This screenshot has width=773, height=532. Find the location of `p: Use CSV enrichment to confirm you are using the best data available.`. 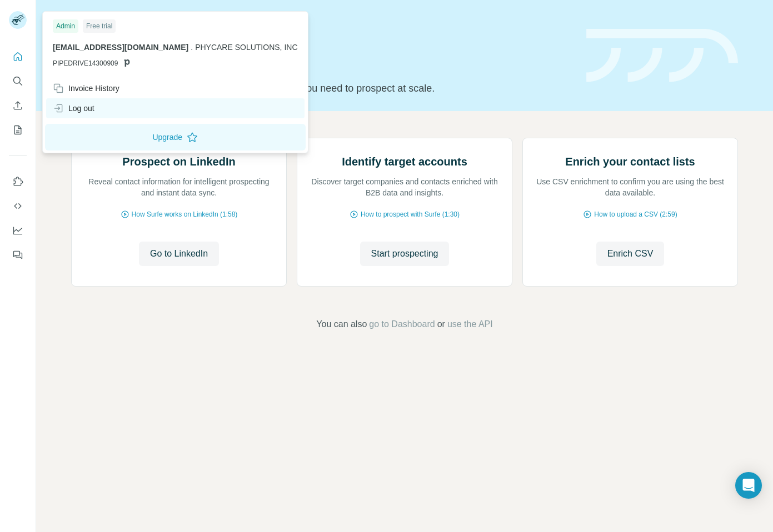

p: Use CSV enrichment to confirm you are using the best data available. is located at coordinates (630, 187).